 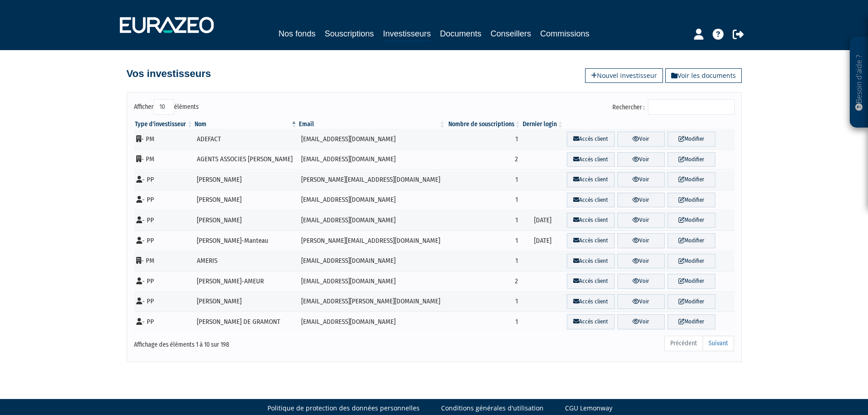 I want to click on a: Documents, so click(x=460, y=34).